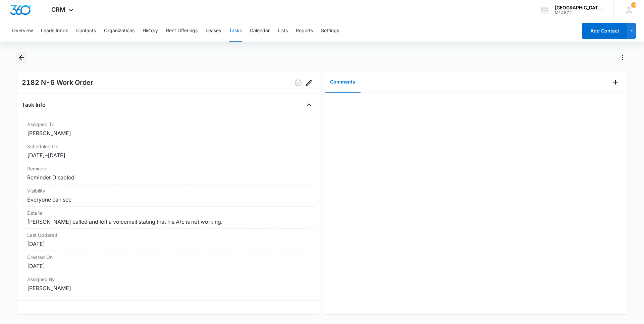  Describe the element at coordinates (623, 58) in the screenshot. I see `button: Actions` at that location.